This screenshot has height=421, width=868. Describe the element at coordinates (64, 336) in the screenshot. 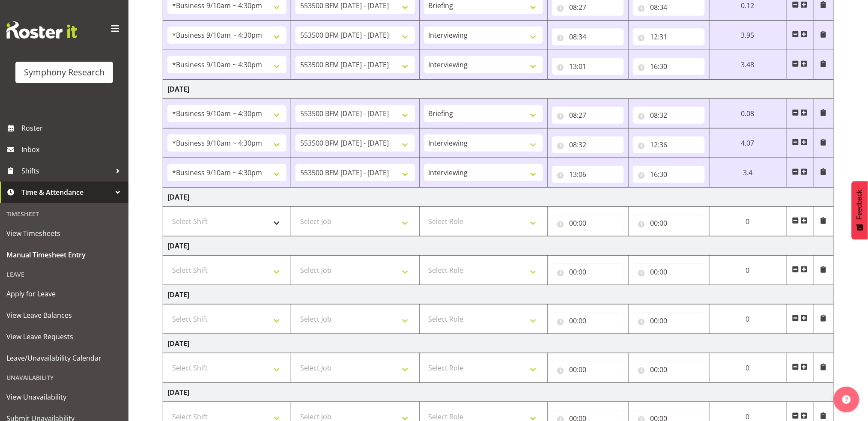

I see `a: View Leave Requests` at that location.